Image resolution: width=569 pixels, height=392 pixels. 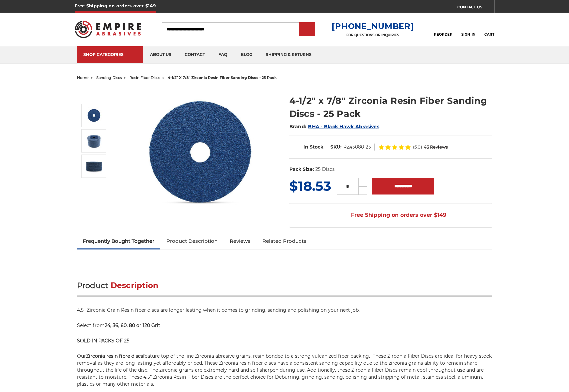 I want to click on dd: RZ45080-25, so click(x=357, y=147).